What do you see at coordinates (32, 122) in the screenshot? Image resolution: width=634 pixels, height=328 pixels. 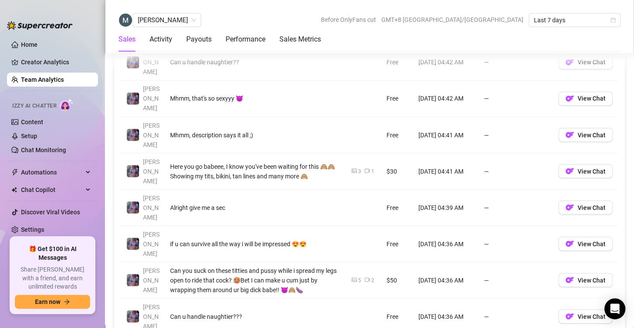 I see `a: Content` at bounding box center [32, 122].